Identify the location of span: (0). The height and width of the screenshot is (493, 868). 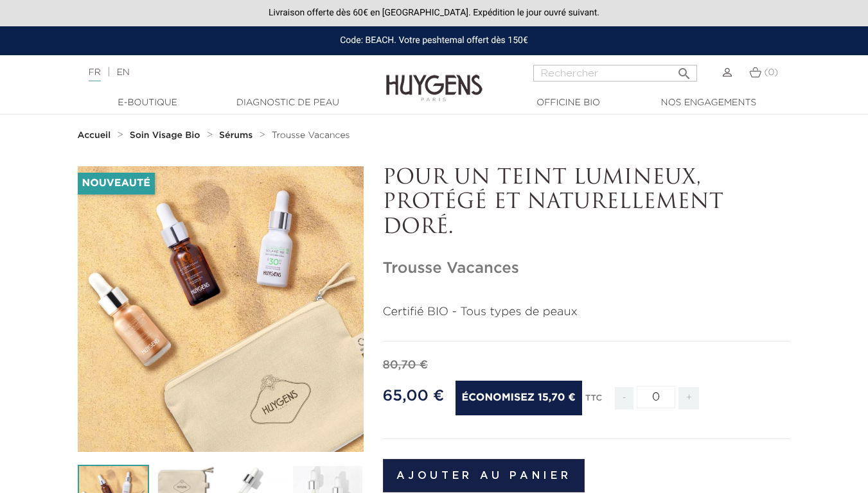
(771, 73).